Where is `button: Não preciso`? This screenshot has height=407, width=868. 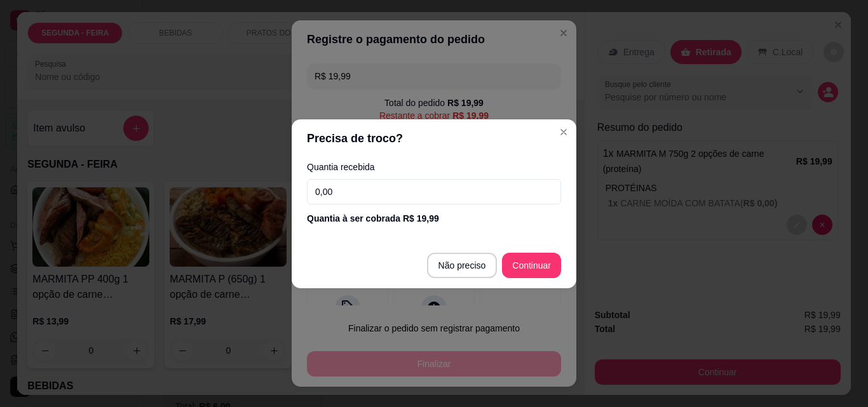
button: Não preciso is located at coordinates (462, 265).